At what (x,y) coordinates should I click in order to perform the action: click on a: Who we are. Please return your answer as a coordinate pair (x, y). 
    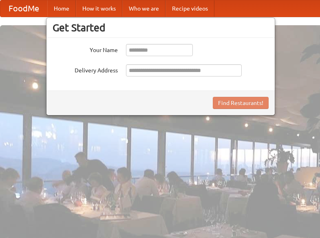
    Looking at the image, I should click on (144, 9).